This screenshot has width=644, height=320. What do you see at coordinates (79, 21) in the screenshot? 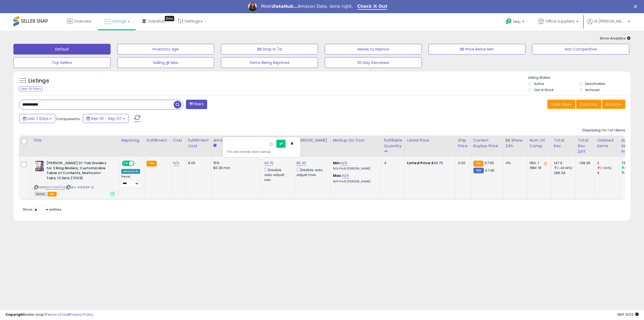
I see `a: Overview` at bounding box center [79, 21].